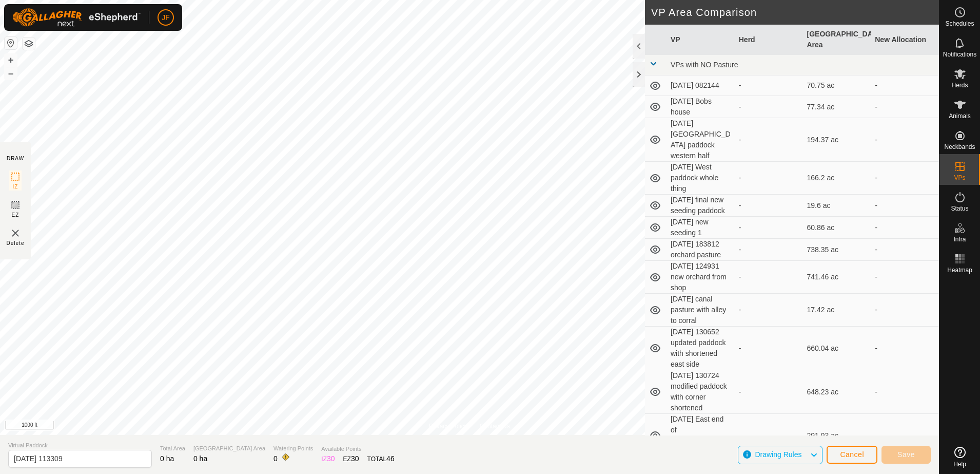 This screenshot has width=980, height=474. I want to click on div: IZ, so click(328, 458).